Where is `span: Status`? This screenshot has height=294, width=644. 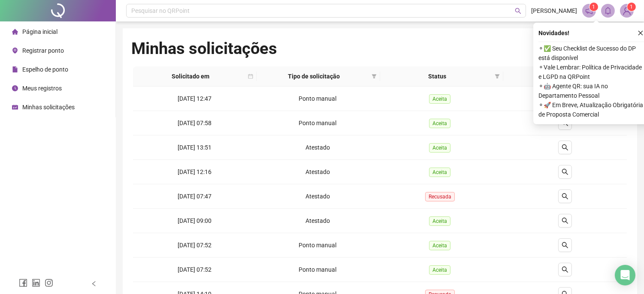
span: Status is located at coordinates (437, 76).